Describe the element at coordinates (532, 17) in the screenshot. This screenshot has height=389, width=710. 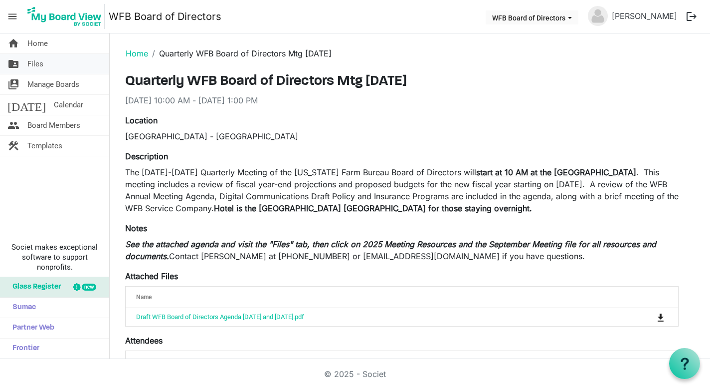
I see `button: WFB Board of Directors dropdownbutton` at that location.